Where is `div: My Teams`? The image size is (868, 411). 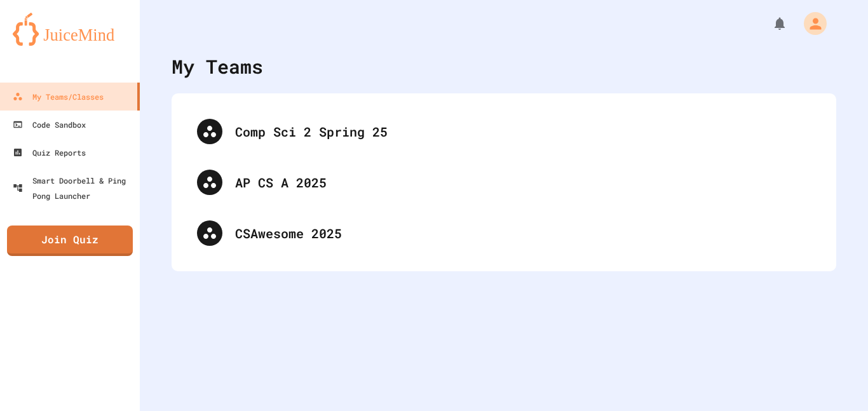 div: My Teams is located at coordinates (217, 66).